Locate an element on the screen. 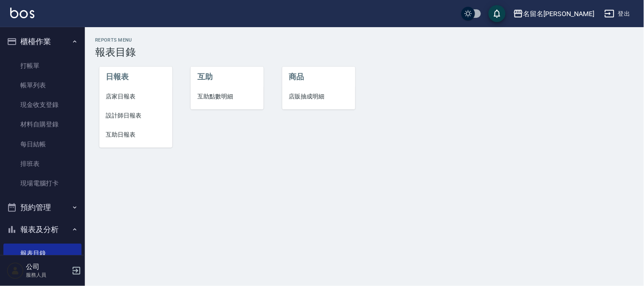 Image resolution: width=644 pixels, height=286 pixels. h2: Reports Menu is located at coordinates (364, 40).